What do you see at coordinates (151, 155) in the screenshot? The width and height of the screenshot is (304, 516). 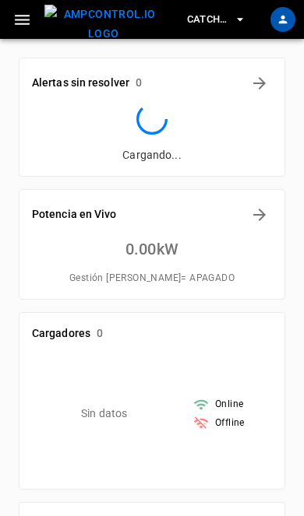 I see `span: Cargando...` at bounding box center [151, 155].